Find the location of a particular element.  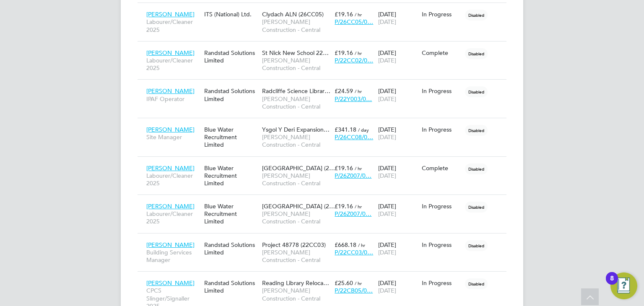

span: £668.18 is located at coordinates (345, 245).